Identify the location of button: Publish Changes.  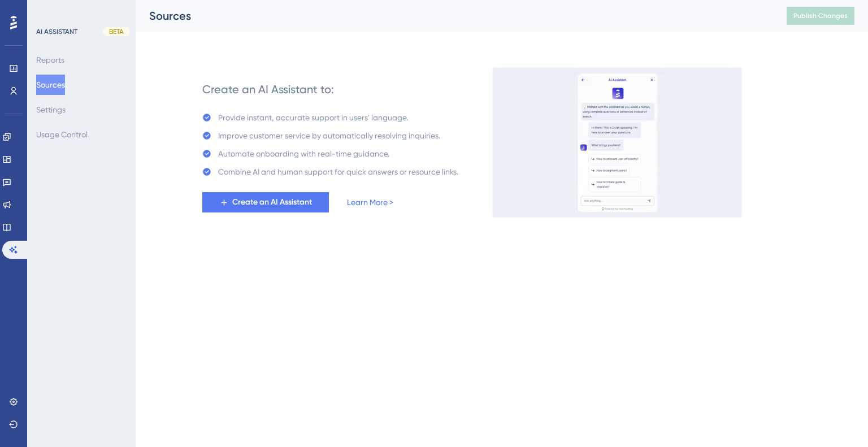
(821, 16).